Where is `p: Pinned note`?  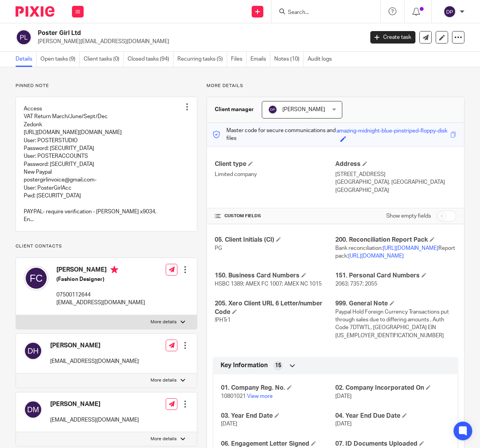 p: Pinned note is located at coordinates (106, 86).